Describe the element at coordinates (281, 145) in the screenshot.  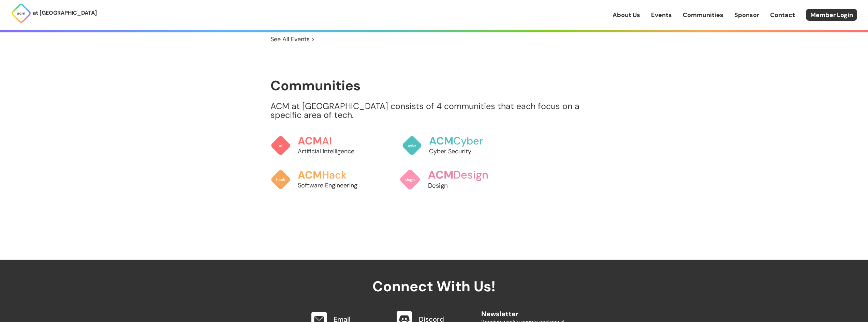
I see `img: ACM AI` at that location.